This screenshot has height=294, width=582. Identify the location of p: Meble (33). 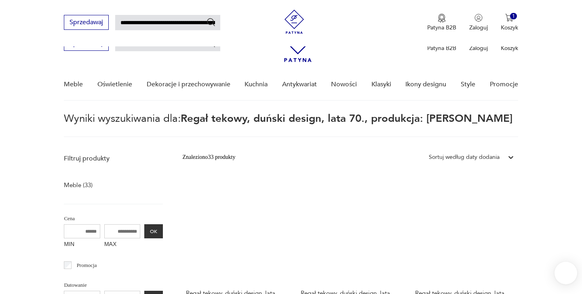
(78, 185).